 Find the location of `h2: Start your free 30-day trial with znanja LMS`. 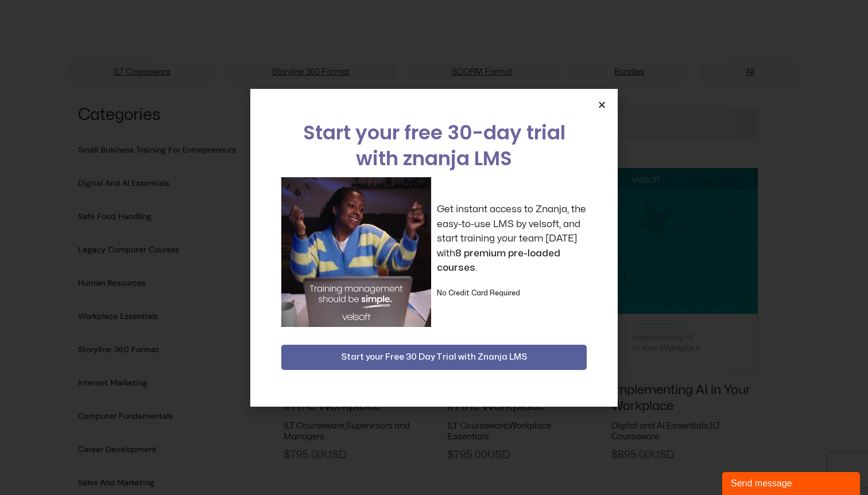

h2: Start your free 30-day trial with znanja LMS is located at coordinates (434, 146).